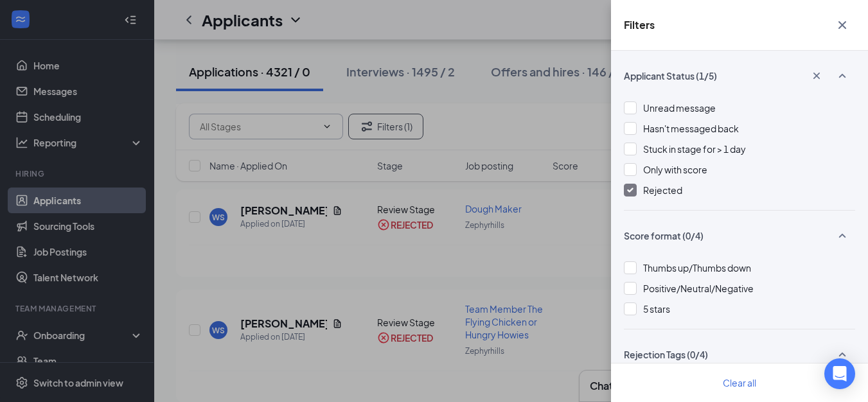 The height and width of the screenshot is (402, 868). Describe the element at coordinates (657, 309) in the screenshot. I see `span: 5 stars` at that location.